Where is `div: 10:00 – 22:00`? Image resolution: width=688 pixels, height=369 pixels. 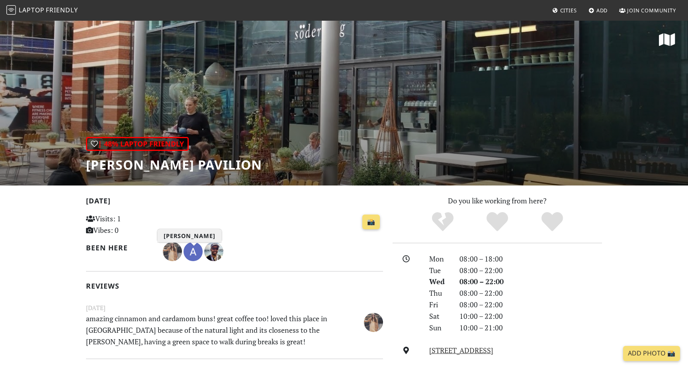
div: 10:00 – 22:00 is located at coordinates (531, 316).